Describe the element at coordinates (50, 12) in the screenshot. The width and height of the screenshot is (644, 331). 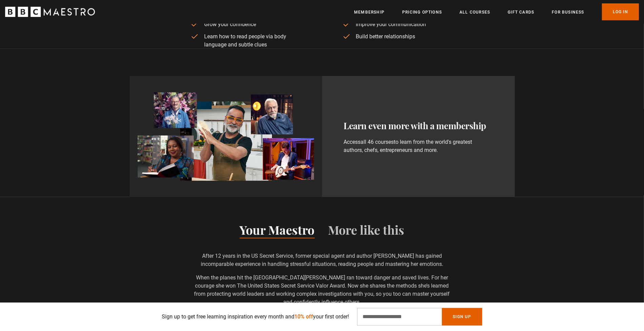
I see `a: BBC Maestro` at that location.